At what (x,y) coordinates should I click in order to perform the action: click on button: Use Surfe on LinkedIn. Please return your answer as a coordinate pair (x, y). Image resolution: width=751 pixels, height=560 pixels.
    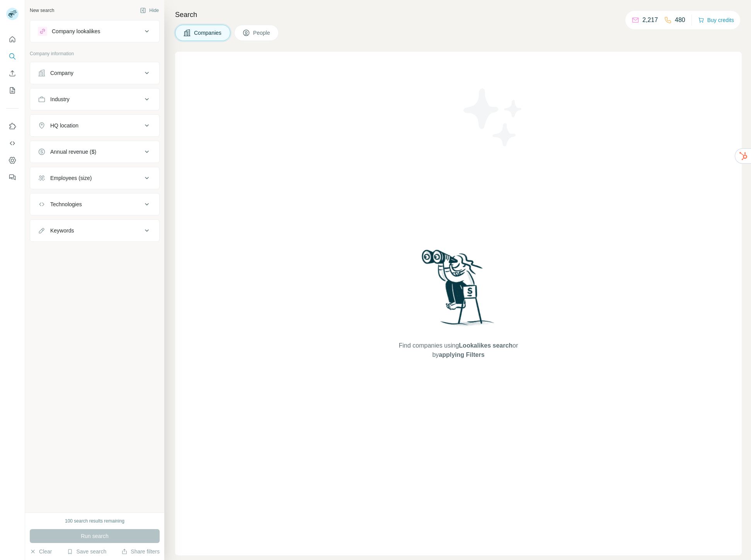
    Looking at the image, I should click on (12, 126).